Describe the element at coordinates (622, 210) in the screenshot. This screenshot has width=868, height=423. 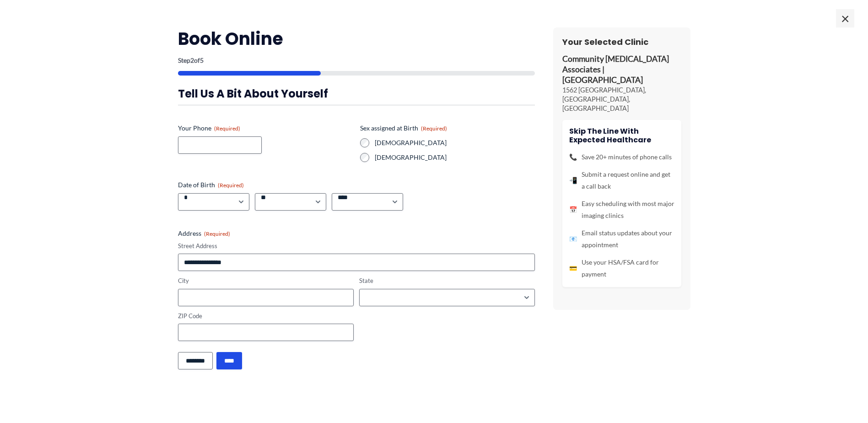
I see `li: Easy scheduling with most major imaging clinics` at that location.